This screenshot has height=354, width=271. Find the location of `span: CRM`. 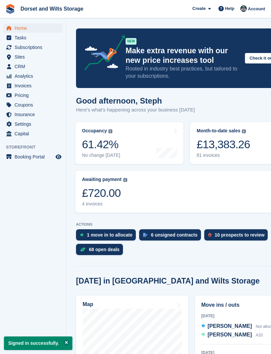

span: CRM is located at coordinates (34, 66).